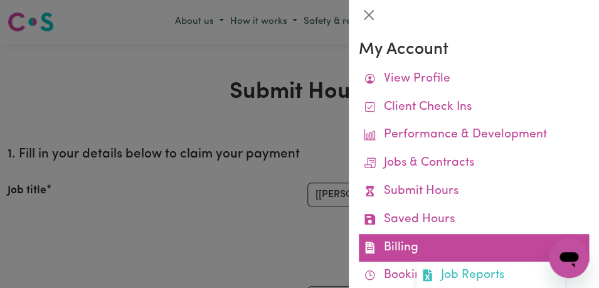  I want to click on button: Close, so click(369, 15).